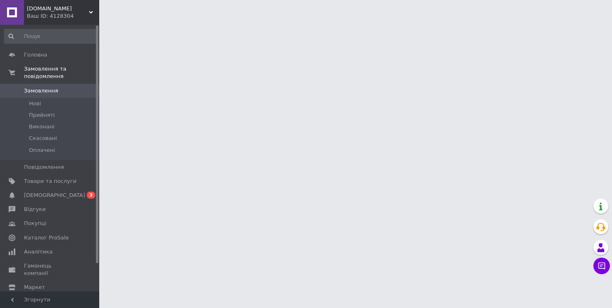 This screenshot has height=308, width=612. Describe the element at coordinates (50, 270) in the screenshot. I see `span: Гаманець компанії` at that location.